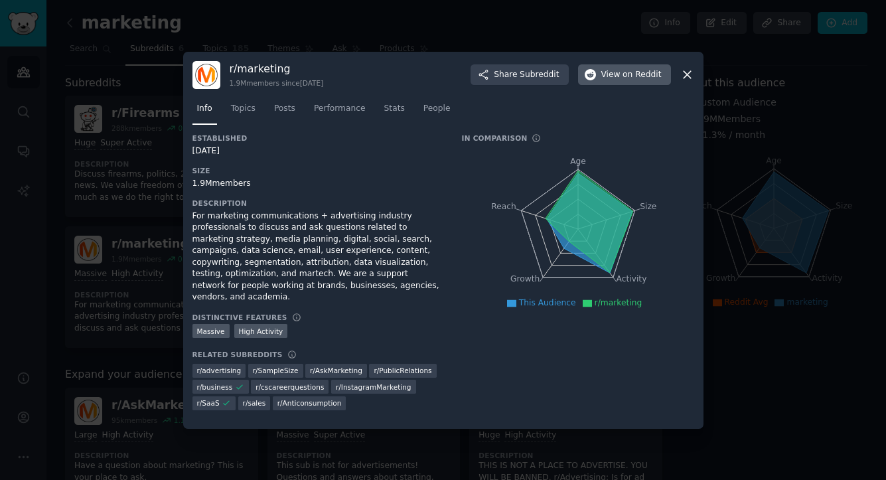 This screenshot has width=886, height=480. What do you see at coordinates (548, 303) in the screenshot?
I see `span: This Audience` at bounding box center [548, 303].